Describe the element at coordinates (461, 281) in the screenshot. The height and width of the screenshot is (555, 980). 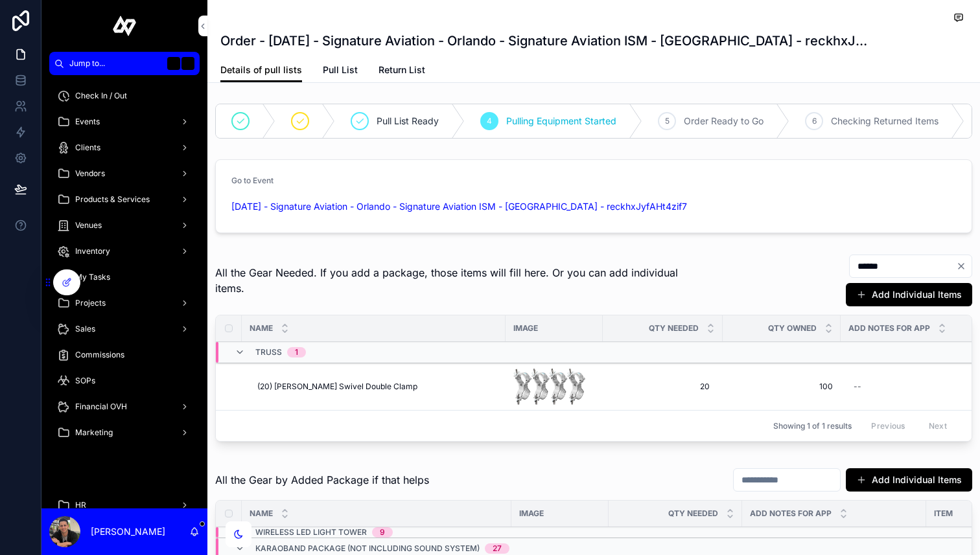
I see `span: All the Gear Needed. If you add a package, those items will fill here. Or you can add individual ...` at that location.